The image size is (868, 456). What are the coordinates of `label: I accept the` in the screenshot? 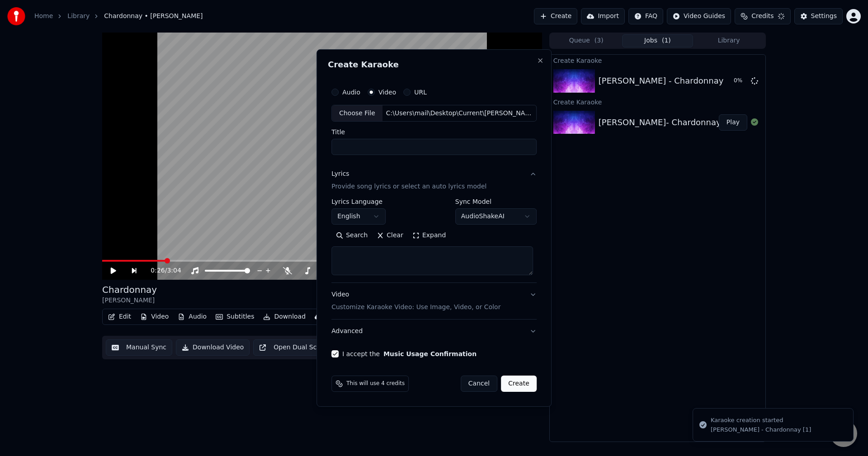 It's located at (409, 354).